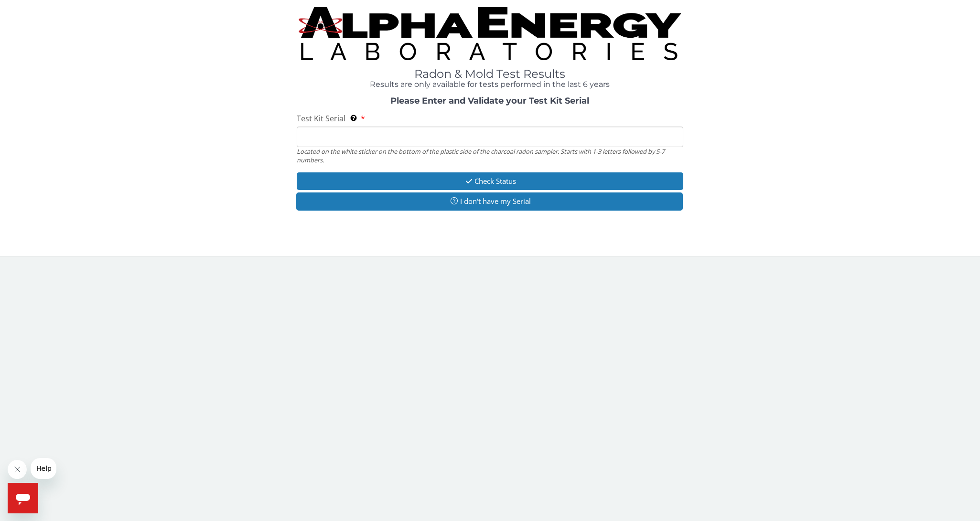 This screenshot has height=521, width=980. I want to click on h1: Radon & Mold Test Results, so click(490, 74).